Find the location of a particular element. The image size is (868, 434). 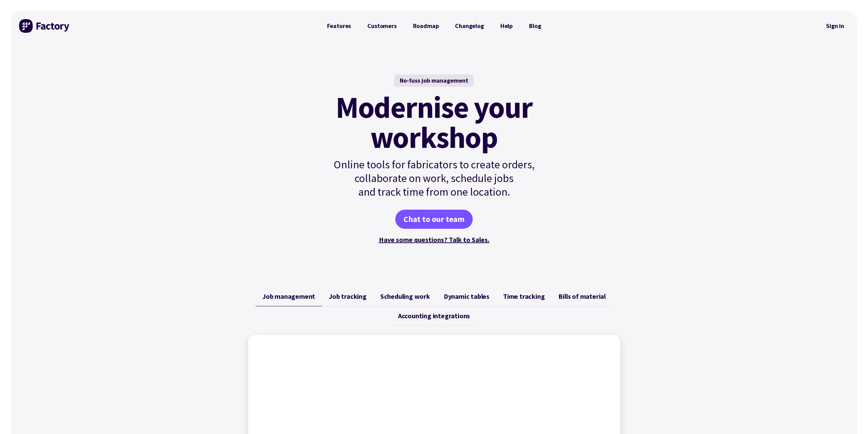

span: Job management is located at coordinates (289, 296).